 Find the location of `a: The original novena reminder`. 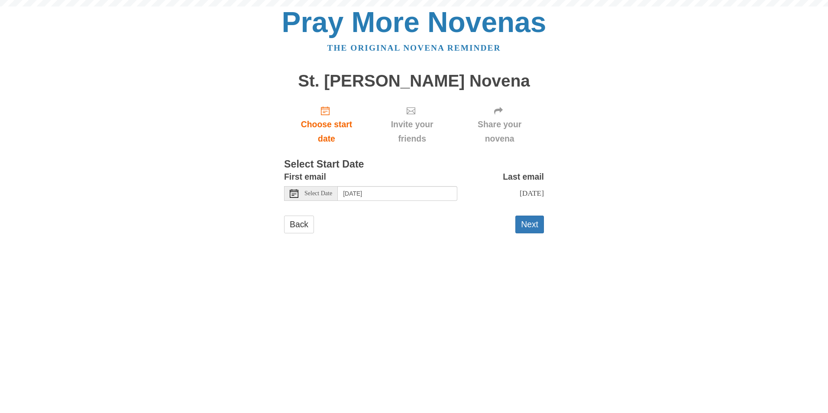

a: The original novena reminder is located at coordinates (414, 48).